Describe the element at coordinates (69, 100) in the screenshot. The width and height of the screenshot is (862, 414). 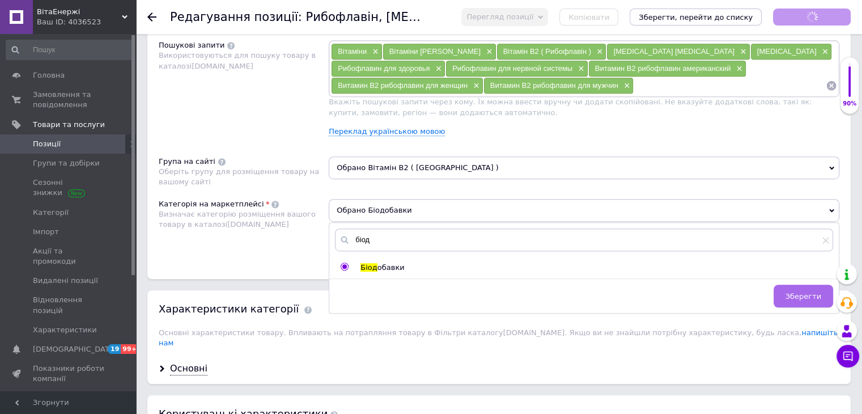
I see `span: Замовлення та повідомлення` at that location.